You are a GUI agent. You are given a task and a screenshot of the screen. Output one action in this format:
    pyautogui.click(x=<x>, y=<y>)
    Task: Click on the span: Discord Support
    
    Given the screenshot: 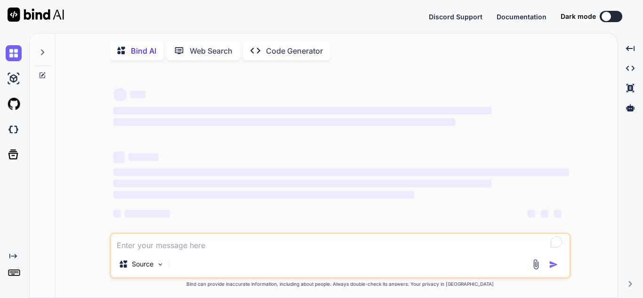 What is the action you would take?
    pyautogui.click(x=456, y=16)
    